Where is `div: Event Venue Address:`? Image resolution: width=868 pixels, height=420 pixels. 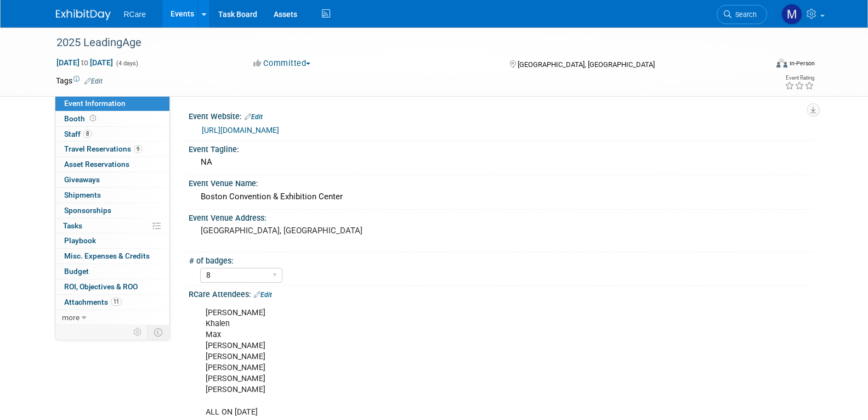 div: Event Venue Address: is located at coordinates (500, 216).